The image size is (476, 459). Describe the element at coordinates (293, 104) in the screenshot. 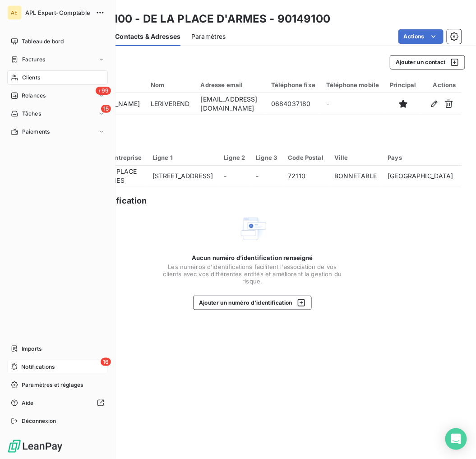

I see `td: 0684037180` at that location.